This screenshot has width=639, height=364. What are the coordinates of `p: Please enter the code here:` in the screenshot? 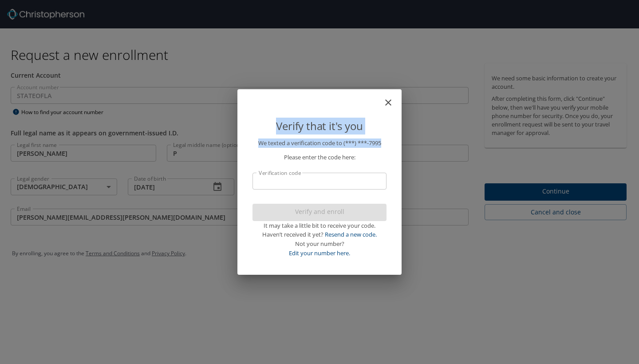 It's located at (320, 157).